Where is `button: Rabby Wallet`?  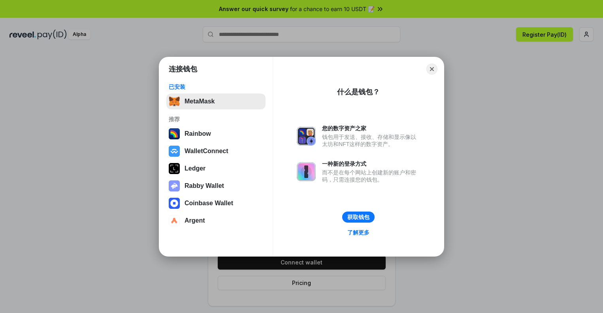 button: Rabby Wallet is located at coordinates (216, 186).